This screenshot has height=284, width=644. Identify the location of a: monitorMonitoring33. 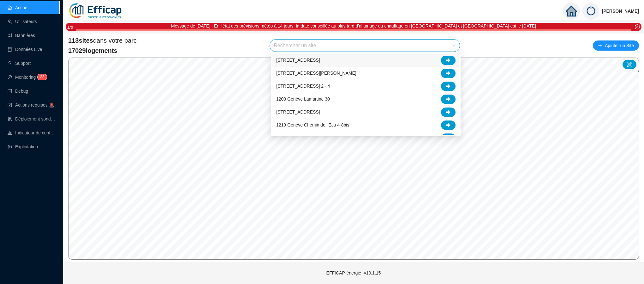
(26, 77).